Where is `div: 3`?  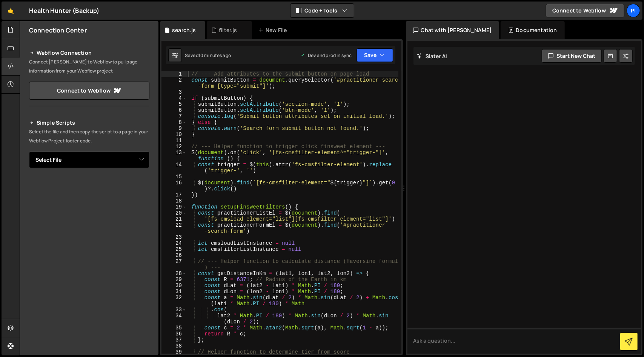 div: 3 is located at coordinates (174, 92).